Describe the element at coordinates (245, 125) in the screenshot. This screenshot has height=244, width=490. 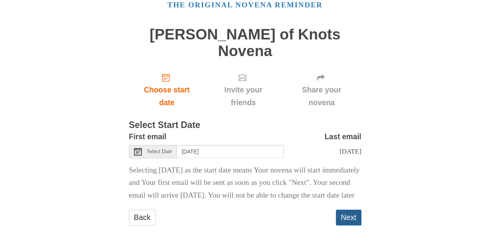
I see `h3: Select Start Date` at that location.